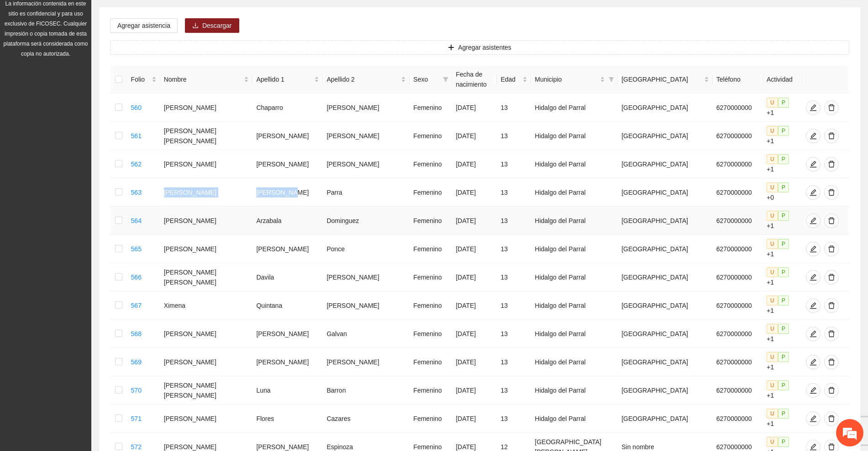 This screenshot has width=868, height=451. Describe the element at coordinates (426, 80) in the screenshot. I see `span: Sexo` at that location.